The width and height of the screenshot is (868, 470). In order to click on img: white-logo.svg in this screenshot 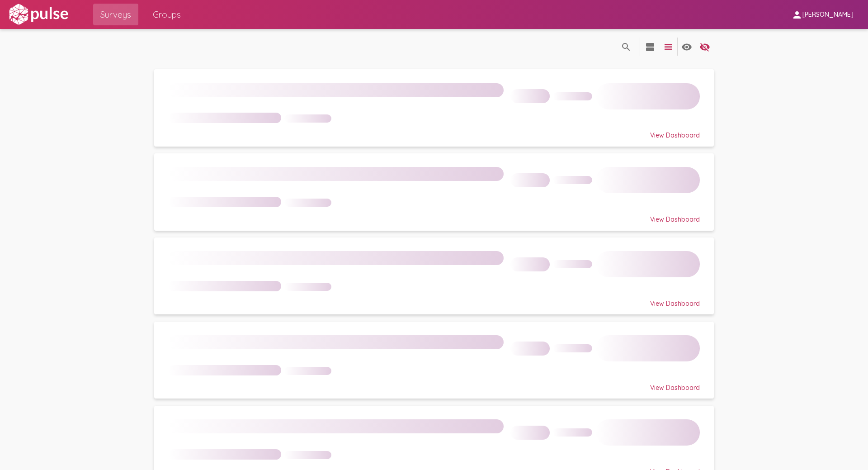, I will do `click(38, 15)`.